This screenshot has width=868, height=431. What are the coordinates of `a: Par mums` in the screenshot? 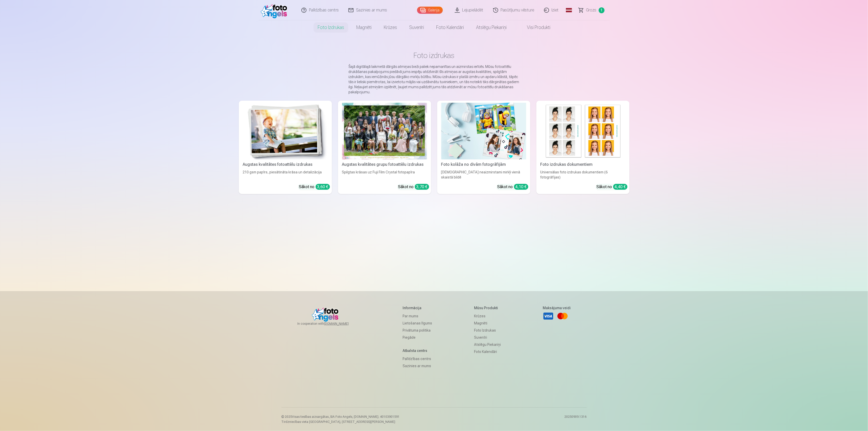 It's located at (417, 316).